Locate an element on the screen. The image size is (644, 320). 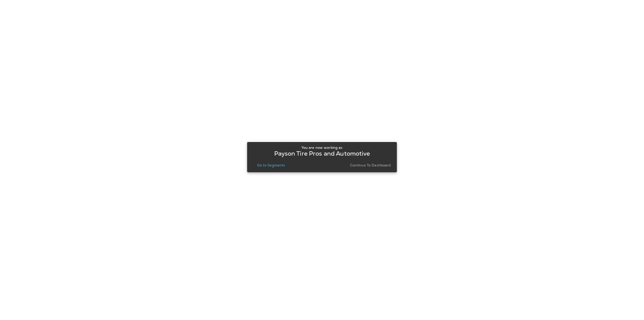
p: Continue to Dashboard is located at coordinates (370, 165).